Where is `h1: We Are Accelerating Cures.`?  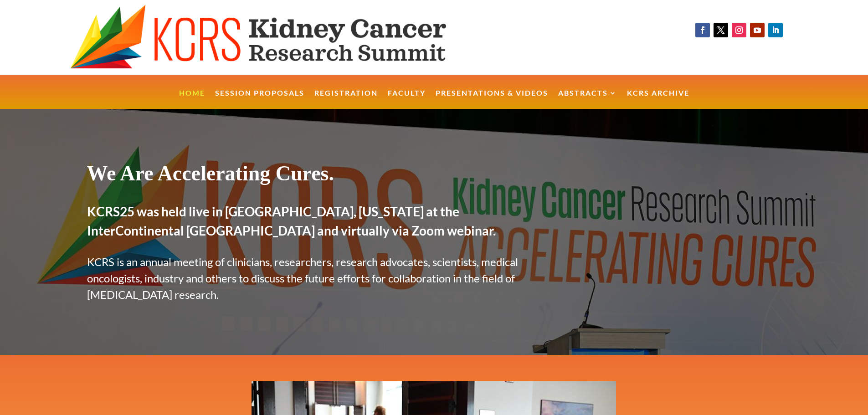 h1: We Are Accelerating Cures. is located at coordinates (312, 176).